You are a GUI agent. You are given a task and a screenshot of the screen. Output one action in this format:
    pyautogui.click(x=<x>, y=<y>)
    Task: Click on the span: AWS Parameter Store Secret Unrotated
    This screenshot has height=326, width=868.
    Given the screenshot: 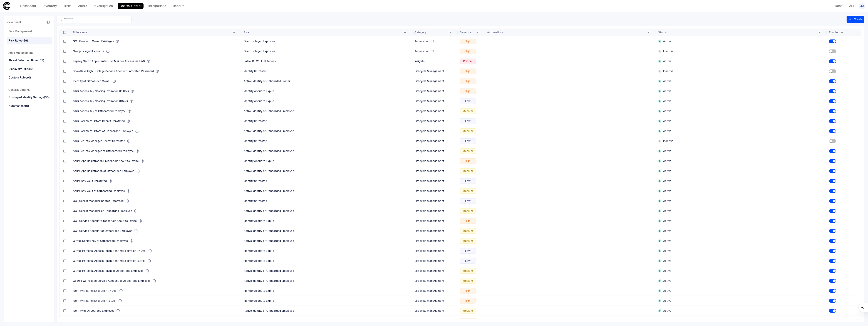 What is the action you would take?
    pyautogui.click(x=98, y=121)
    